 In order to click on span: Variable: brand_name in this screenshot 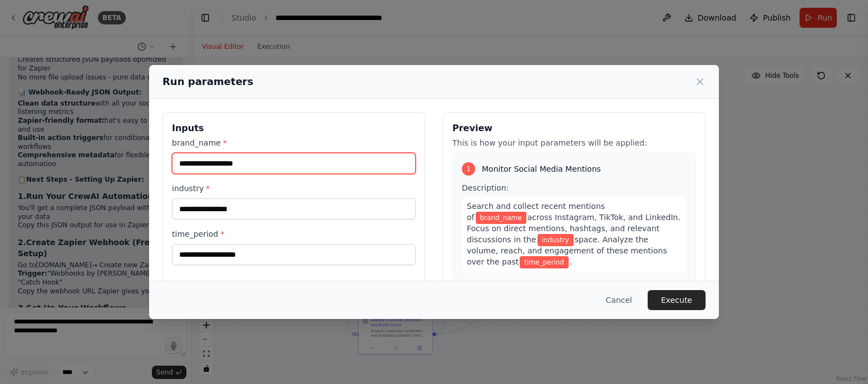, I will do `click(501, 218)`.